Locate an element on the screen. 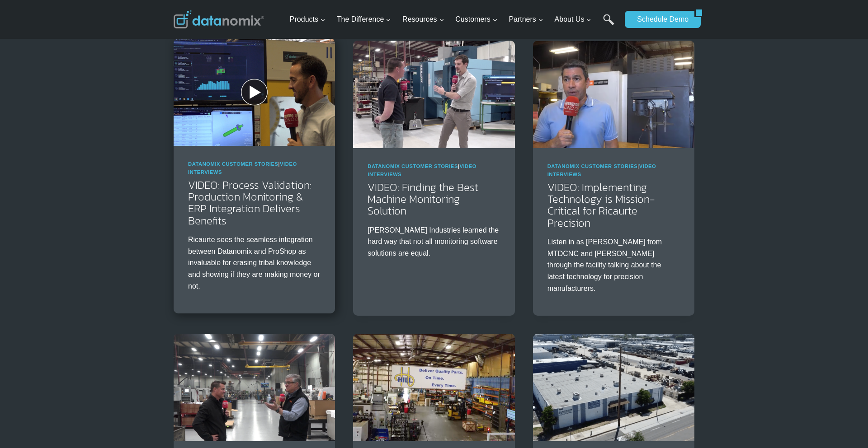 The image size is (868, 448). a: VIDEO: Implementing Technology is Mission-Critical for Ricaurte Precision is located at coordinates (601, 205).